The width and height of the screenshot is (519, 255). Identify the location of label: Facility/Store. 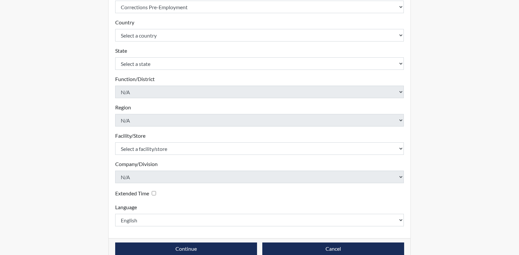
(130, 136).